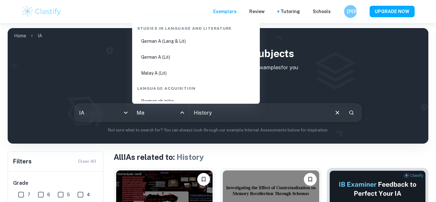 This screenshot has height=202, width=436. I want to click on li: German ab initio, so click(196, 101).